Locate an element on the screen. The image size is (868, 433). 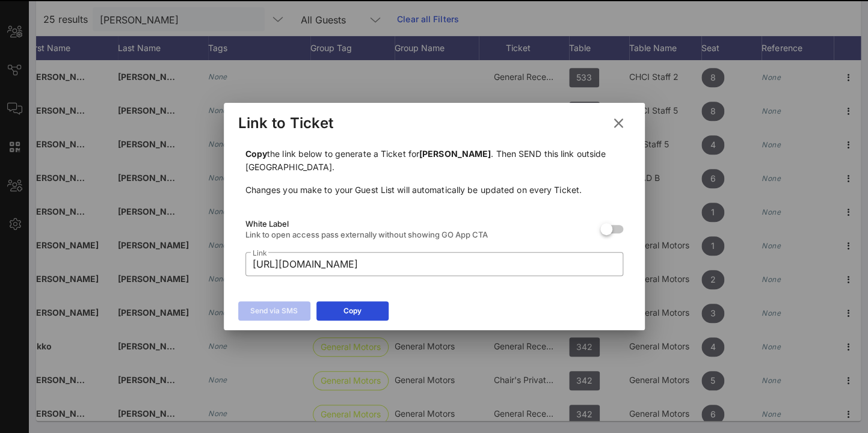
div: Copy is located at coordinates (353, 311).